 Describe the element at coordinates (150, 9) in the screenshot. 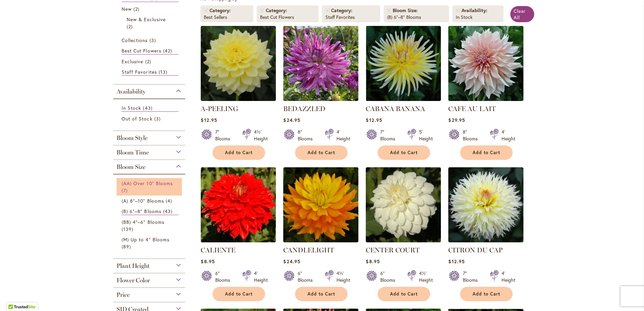

I see `a: New` at that location.